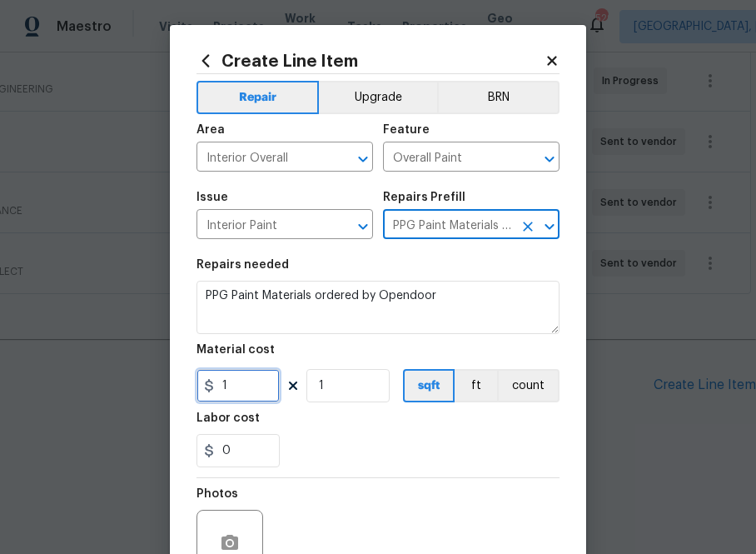 This screenshot has height=554, width=756. Describe the element at coordinates (243, 265) in the screenshot. I see `h5: Repairs needed` at that location.